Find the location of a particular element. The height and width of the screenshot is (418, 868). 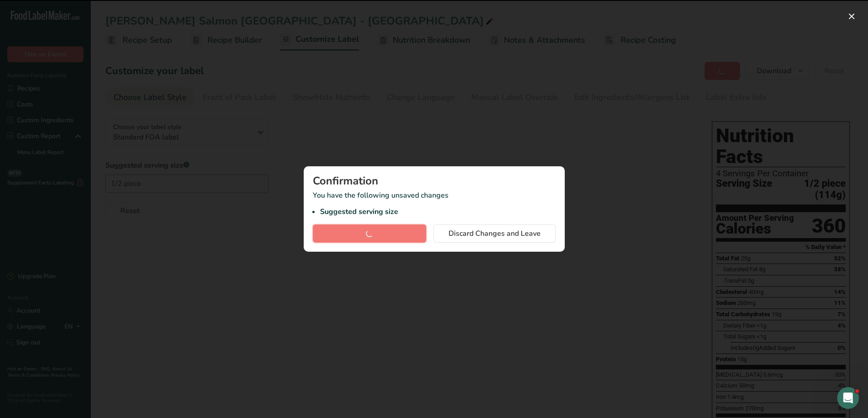

li: Suggested serving size is located at coordinates (438, 212).